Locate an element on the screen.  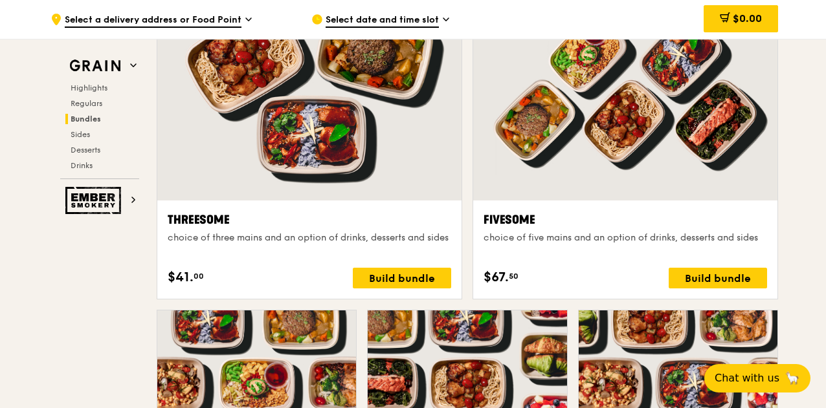
span: Select a delivery address or Food Point is located at coordinates (153, 21).